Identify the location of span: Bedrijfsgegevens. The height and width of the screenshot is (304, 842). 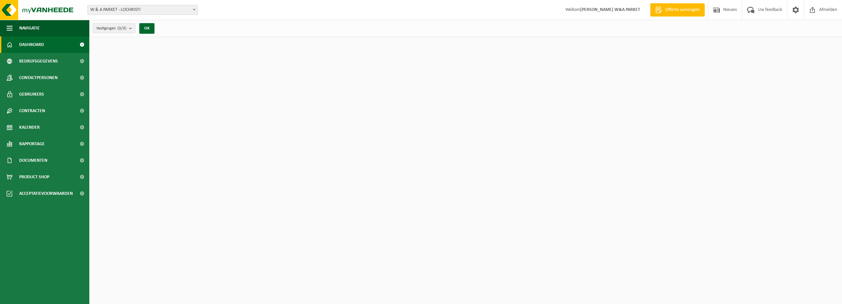
(38, 61).